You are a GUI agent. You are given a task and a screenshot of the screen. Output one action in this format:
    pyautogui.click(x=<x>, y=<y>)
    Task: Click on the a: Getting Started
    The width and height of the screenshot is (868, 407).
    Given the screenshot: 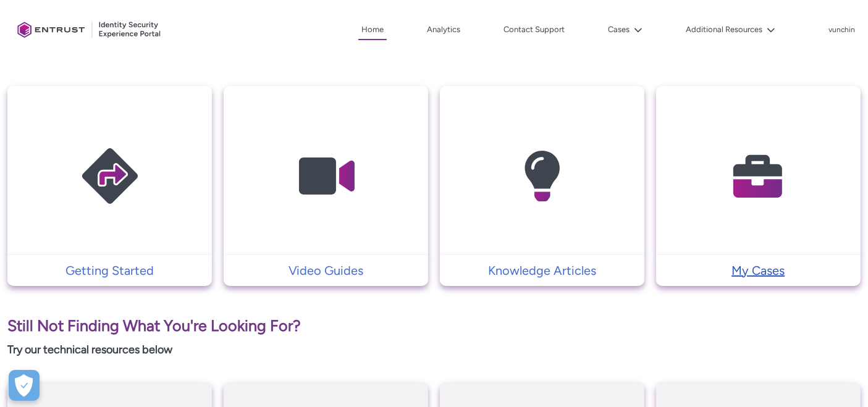 What is the action you would take?
    pyautogui.click(x=109, y=271)
    